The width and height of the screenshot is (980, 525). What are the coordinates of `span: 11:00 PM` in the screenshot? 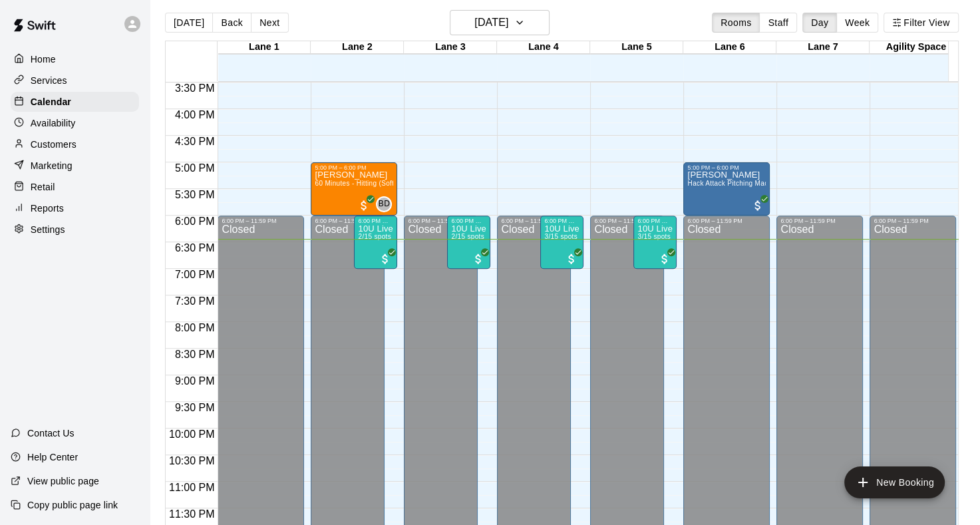 It's located at (192, 487).